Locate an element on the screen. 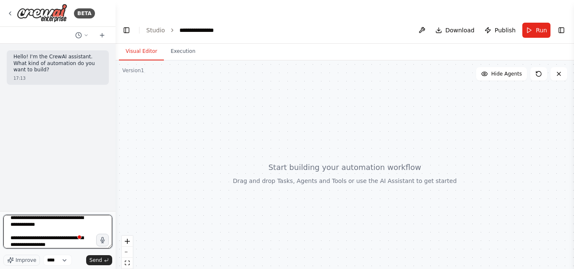 Image resolution: width=574 pixels, height=269 pixels. button: Click to speak your automation idea is located at coordinates (103, 240).